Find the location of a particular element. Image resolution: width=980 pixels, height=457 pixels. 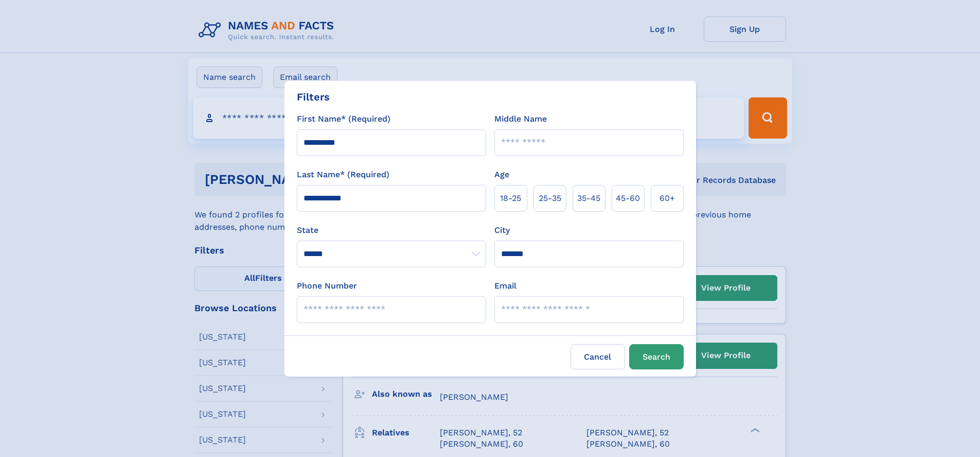

span: 35‑45 is located at coordinates (588, 198).